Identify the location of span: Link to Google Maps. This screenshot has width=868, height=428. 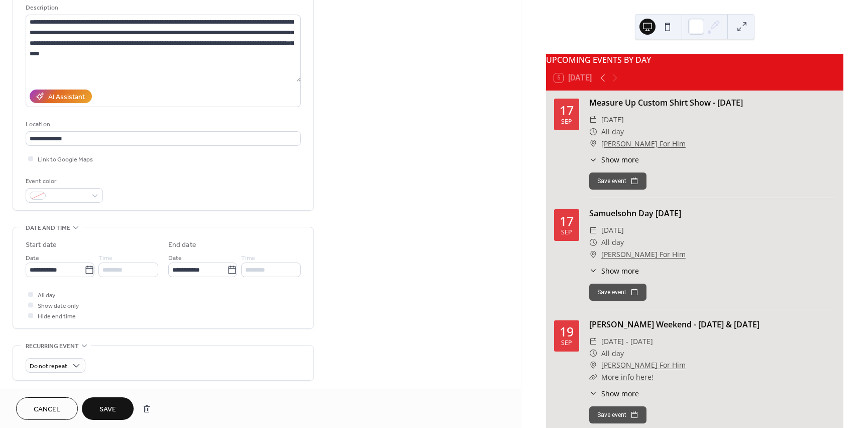
(66, 159).